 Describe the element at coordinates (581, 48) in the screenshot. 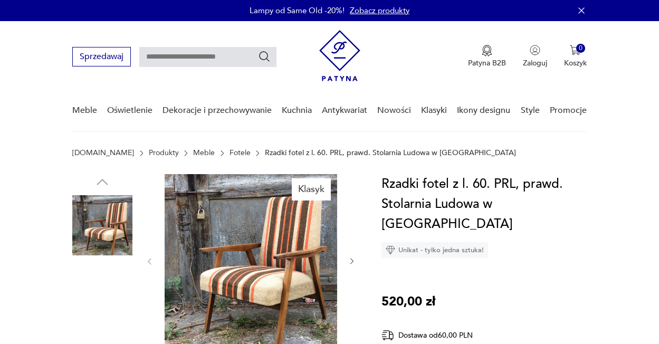

I see `div: 0` at that location.